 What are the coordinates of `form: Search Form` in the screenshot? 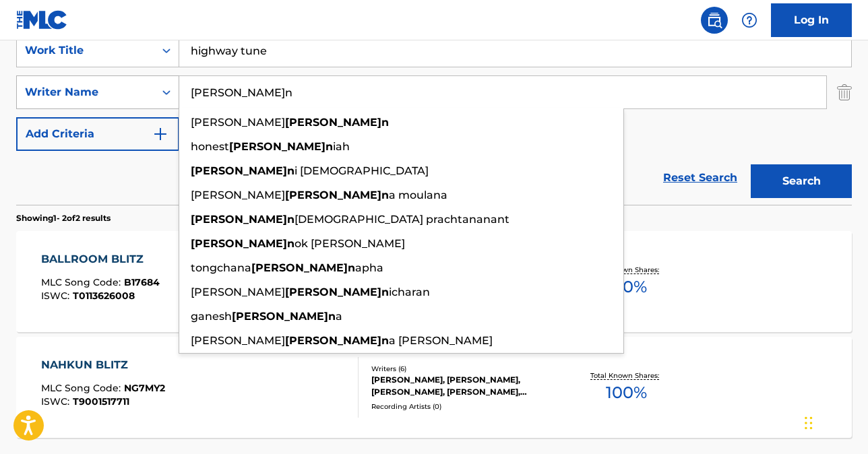 It's located at (434, 119).